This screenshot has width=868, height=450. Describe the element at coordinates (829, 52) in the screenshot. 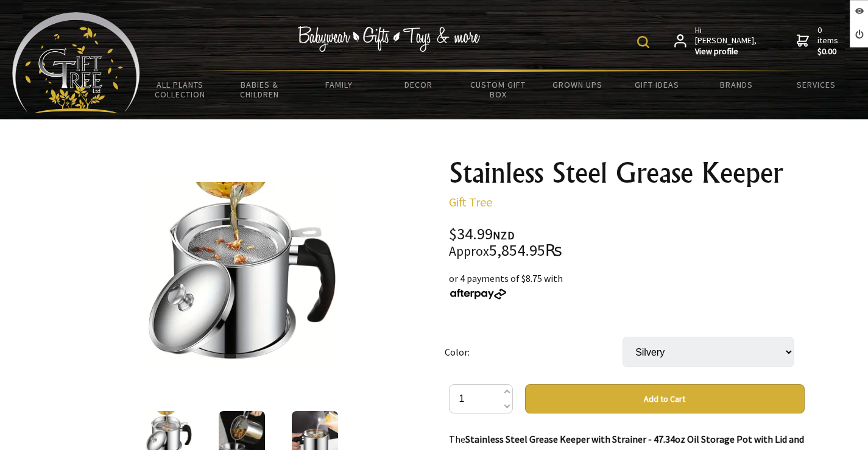

I see `strong: $0.00` at that location.